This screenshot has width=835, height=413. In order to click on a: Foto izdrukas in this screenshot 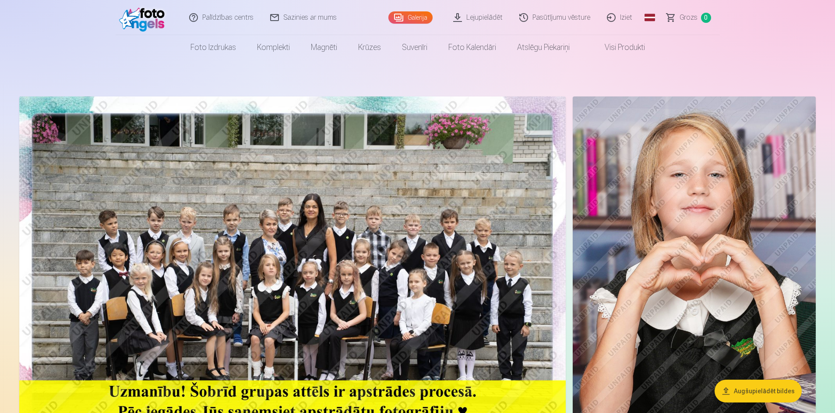, I will do `click(213, 47)`.